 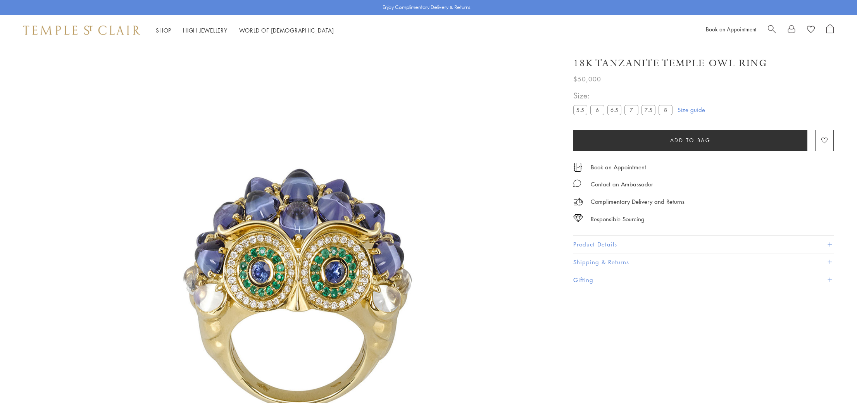 What do you see at coordinates (624, 95) in the screenshot?
I see `span: Size:` at bounding box center [624, 95].